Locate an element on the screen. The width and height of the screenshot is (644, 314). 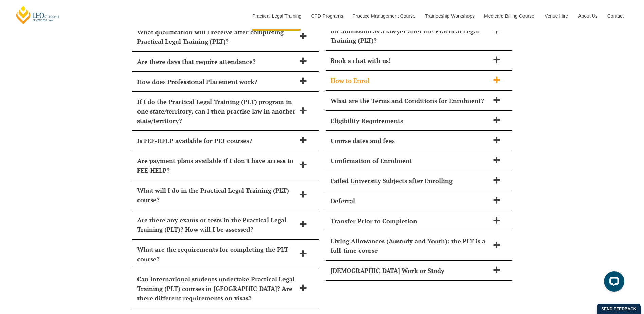
h2: Transfer Prior to Completion is located at coordinates (410, 221).